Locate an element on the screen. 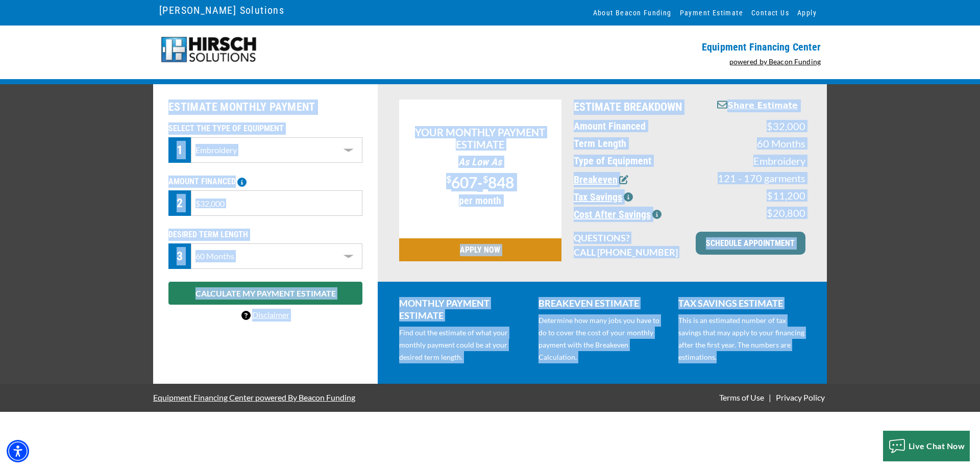  div: 1 is located at coordinates (179, 150).